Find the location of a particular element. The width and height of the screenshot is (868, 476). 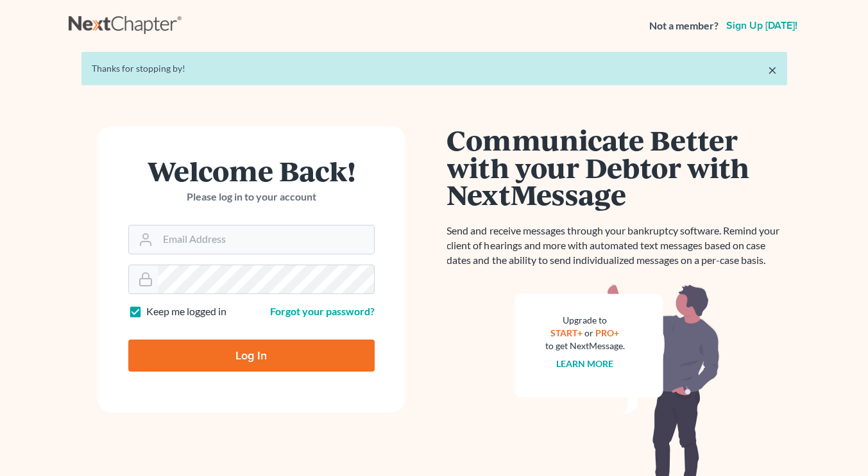

h1: Communicate Better with your Debtor with NextMessage is located at coordinates (617, 167).